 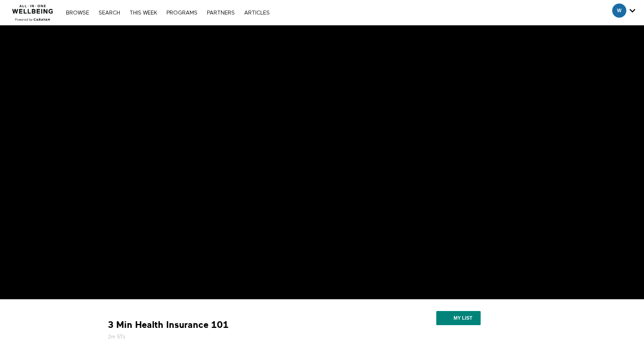 What do you see at coordinates (143, 13) in the screenshot?
I see `a: THIS WEEK` at bounding box center [143, 13].